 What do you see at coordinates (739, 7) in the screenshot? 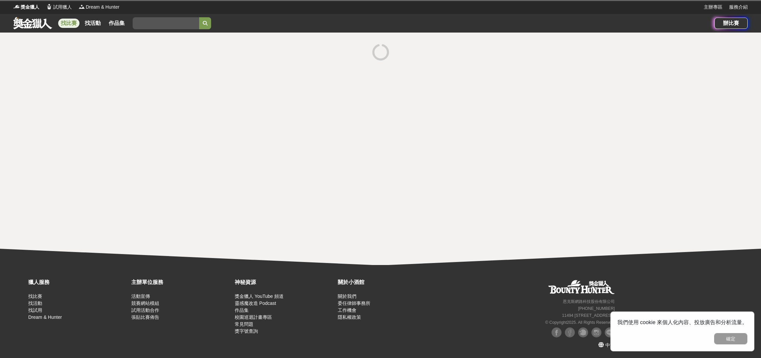
I see `a: 服務介紹` at bounding box center [739, 7].